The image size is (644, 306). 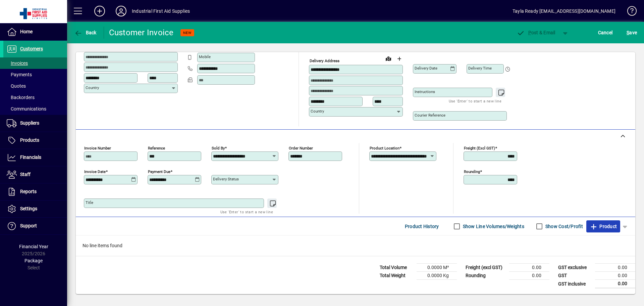 I want to click on span: Settings, so click(x=28, y=208).